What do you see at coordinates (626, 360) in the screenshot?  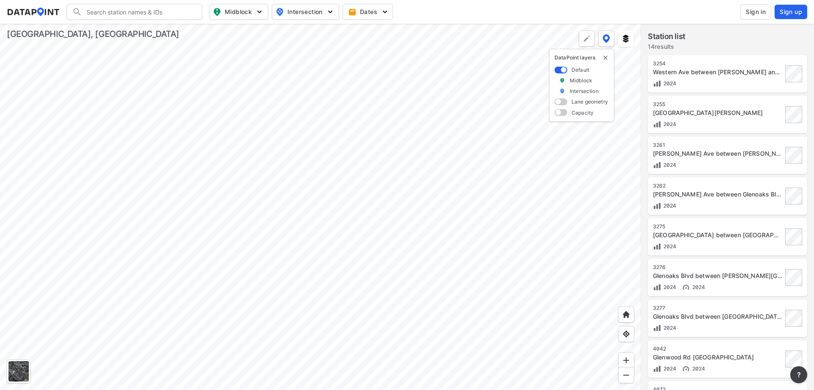 I see `div: Zoom in` at bounding box center [626, 360].